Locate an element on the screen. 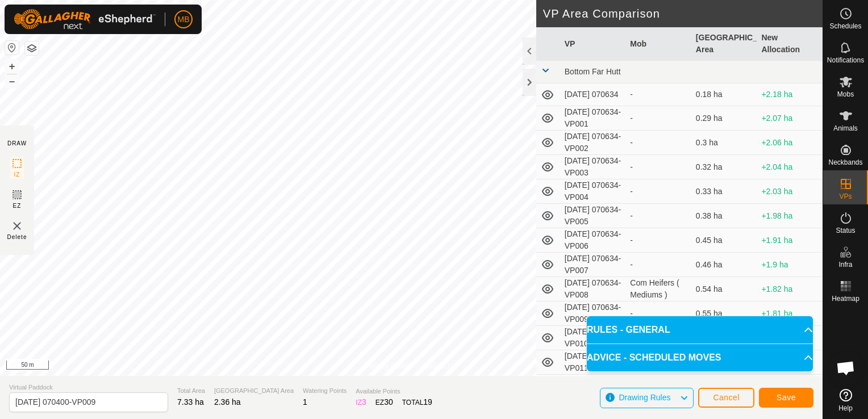 The image size is (868, 419). span: VPs is located at coordinates (845, 196).